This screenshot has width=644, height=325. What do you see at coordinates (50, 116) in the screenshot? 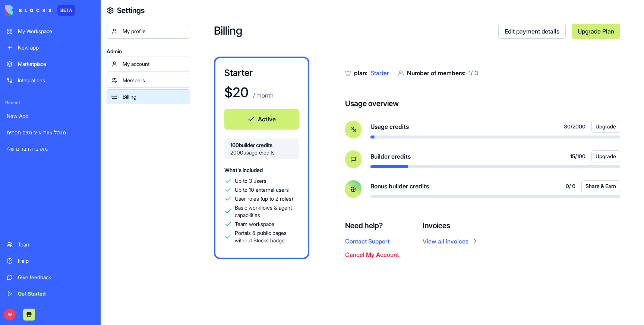
I see `div: New App` at bounding box center [50, 116].